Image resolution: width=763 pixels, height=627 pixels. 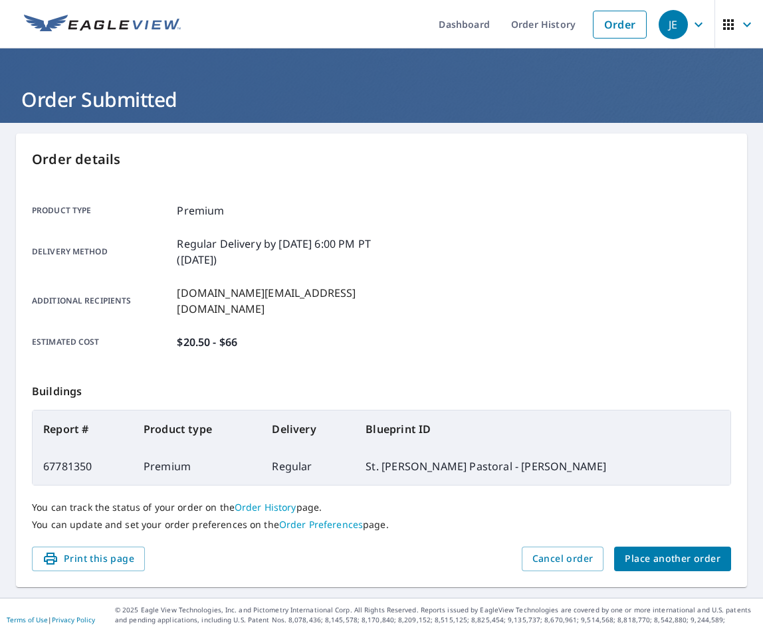 What do you see at coordinates (82, 429) in the screenshot?
I see `th: Report #` at bounding box center [82, 429].